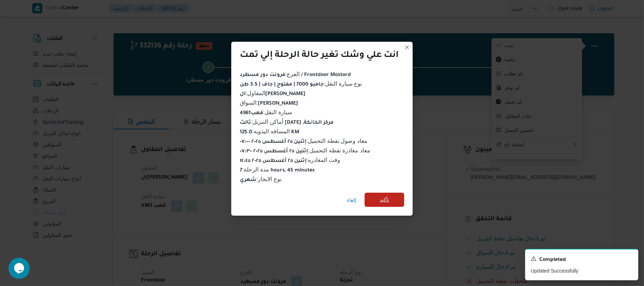 The height and width of the screenshot is (286, 644). Describe the element at coordinates (269, 103) in the screenshot. I see `span: السواق :` at that location.